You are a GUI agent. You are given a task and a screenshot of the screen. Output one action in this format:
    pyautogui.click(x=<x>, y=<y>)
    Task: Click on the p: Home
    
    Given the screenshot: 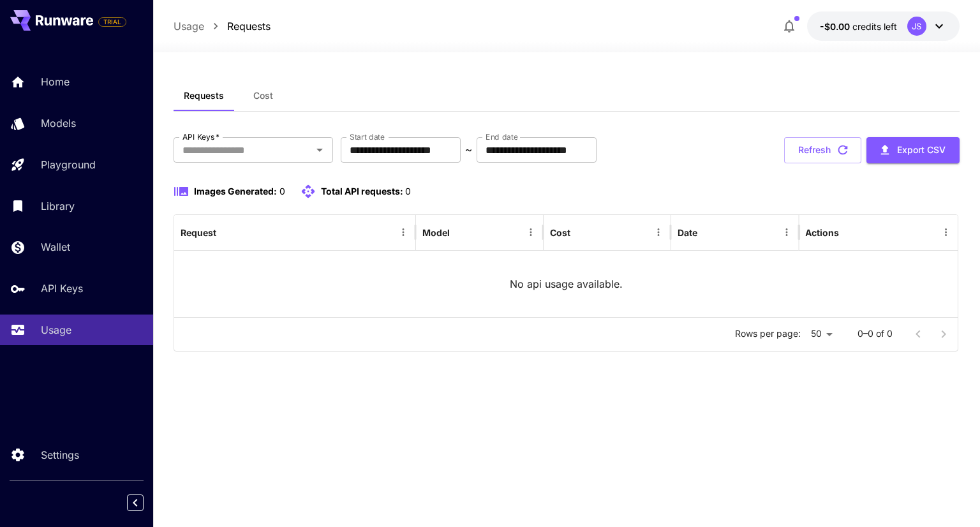 What is the action you would take?
    pyautogui.click(x=55, y=82)
    